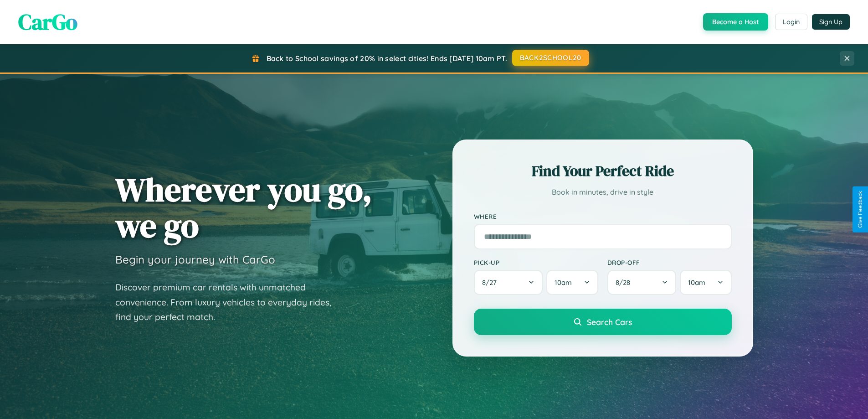 The image size is (868, 419). What do you see at coordinates (195, 259) in the screenshot?
I see `h3: Begin your journey with CarGo` at bounding box center [195, 259].